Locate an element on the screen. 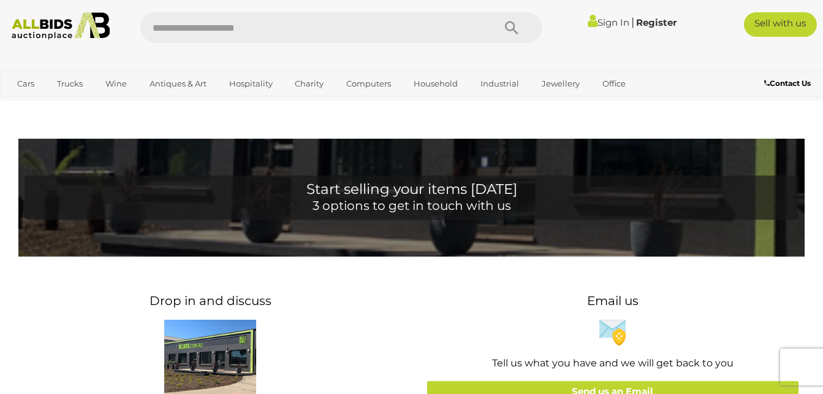  a: Register is located at coordinates (656, 22).